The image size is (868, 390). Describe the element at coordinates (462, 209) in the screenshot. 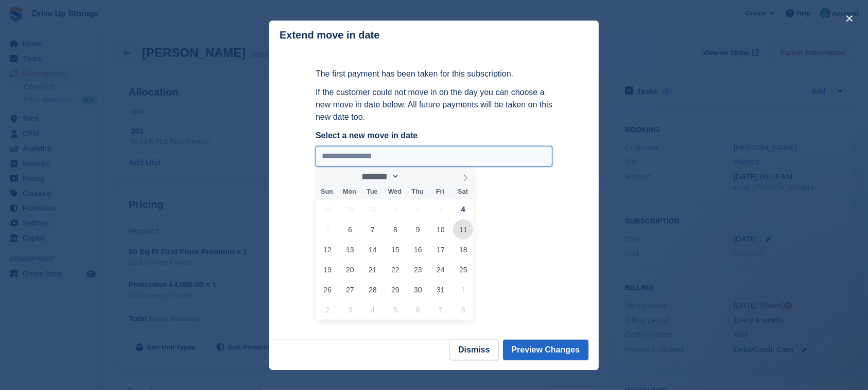

I see `span: October 4, 2025` at that location.